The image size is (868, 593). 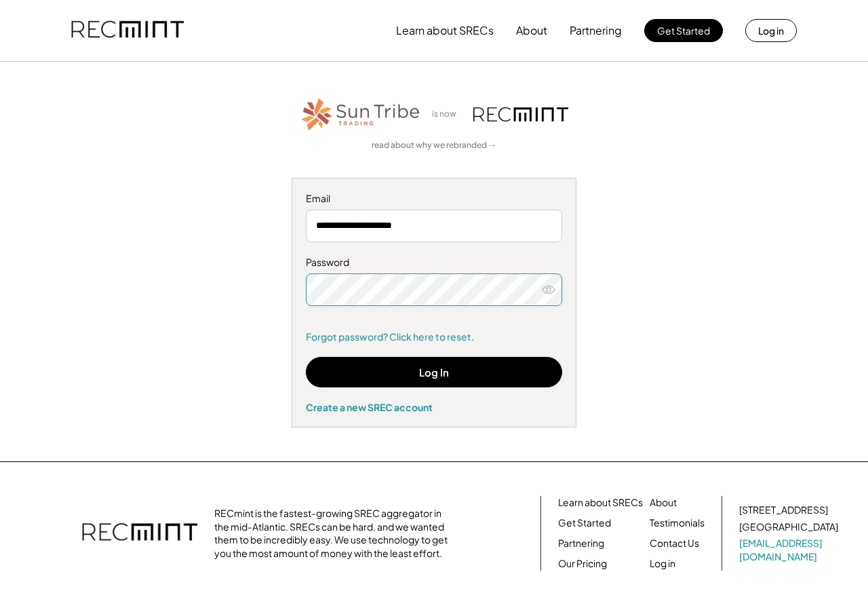 What do you see at coordinates (677, 522) in the screenshot?
I see `a: Testimonials` at bounding box center [677, 522].